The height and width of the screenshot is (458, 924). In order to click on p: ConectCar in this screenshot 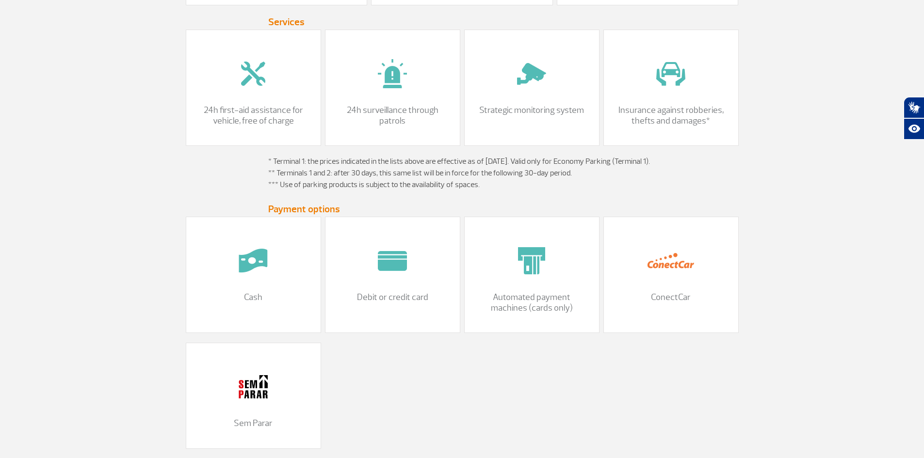, I will do `click(671, 298)`.